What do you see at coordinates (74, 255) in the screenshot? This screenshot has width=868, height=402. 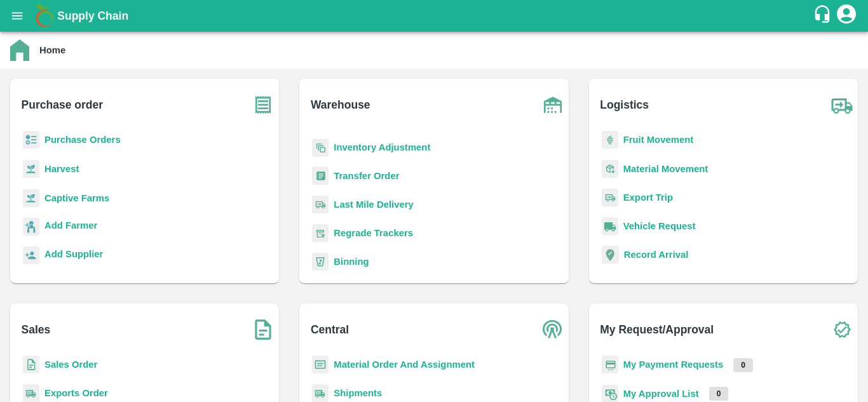 I see `a: Add Supplier` at bounding box center [74, 255].